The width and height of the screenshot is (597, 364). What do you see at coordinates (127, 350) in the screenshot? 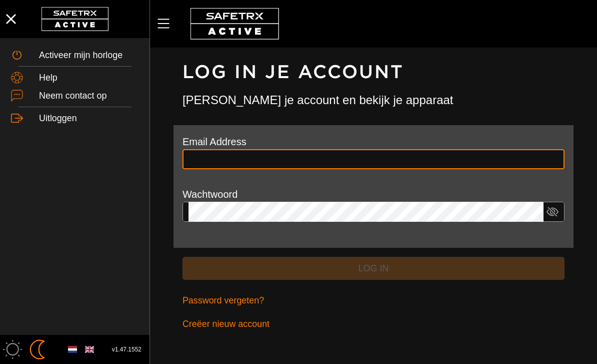
I see `span: v1.47.1552` at bounding box center [127, 350].